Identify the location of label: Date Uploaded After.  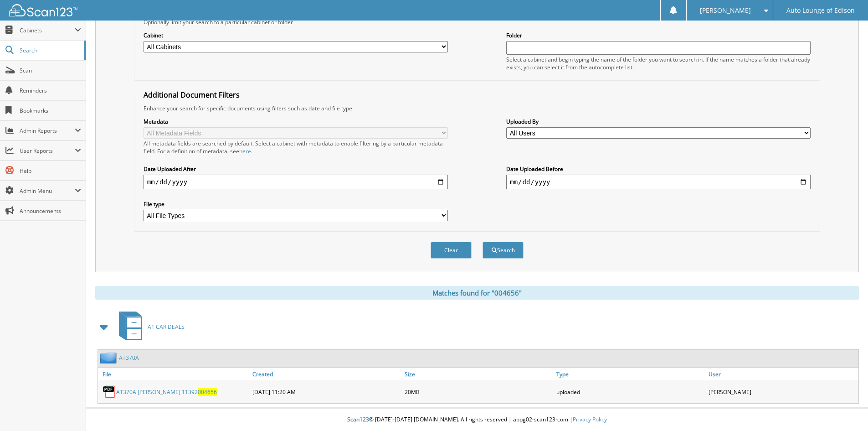
(296, 169).